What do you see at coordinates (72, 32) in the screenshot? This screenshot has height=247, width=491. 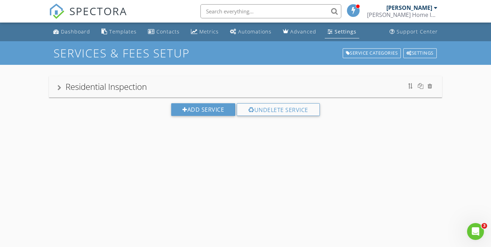 I see `a: Dashboard` at bounding box center [72, 32].